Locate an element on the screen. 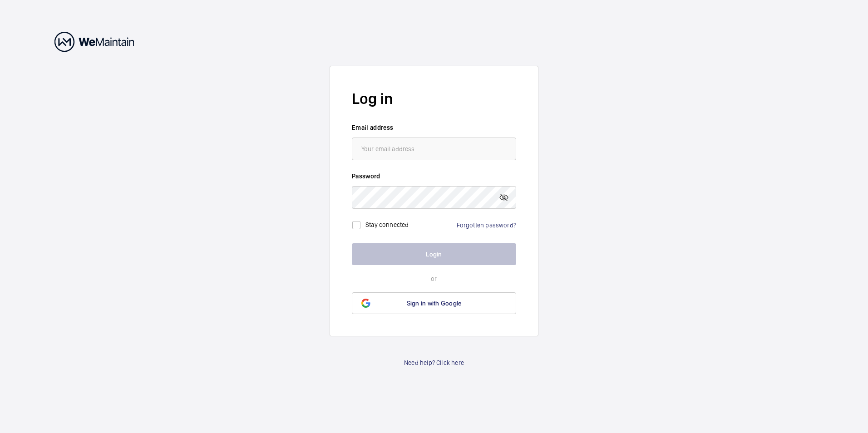  label: Password is located at coordinates (434, 176).